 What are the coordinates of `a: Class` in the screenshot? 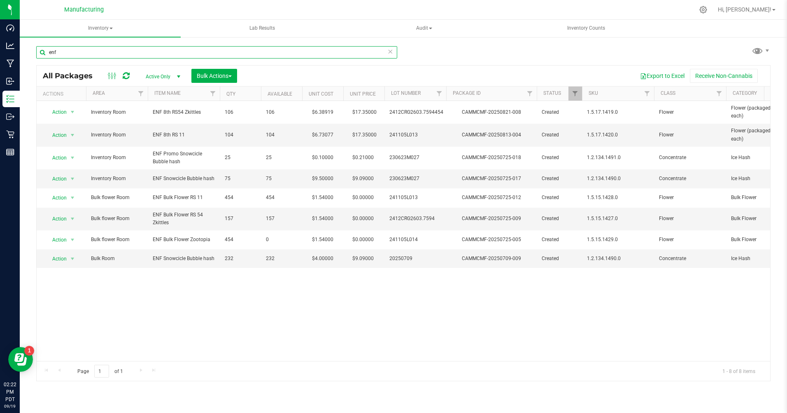 It's located at (668, 93).